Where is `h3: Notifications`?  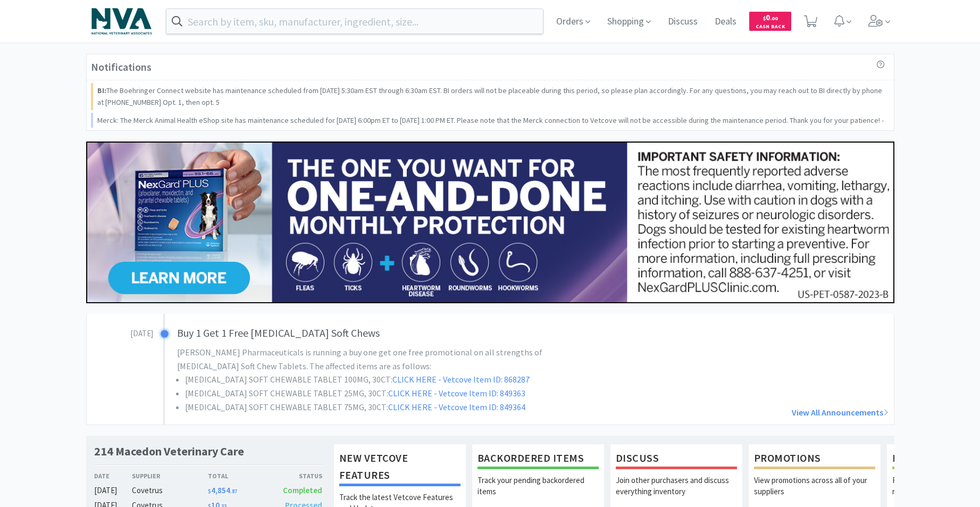 h3: Notifications is located at coordinates (121, 67).